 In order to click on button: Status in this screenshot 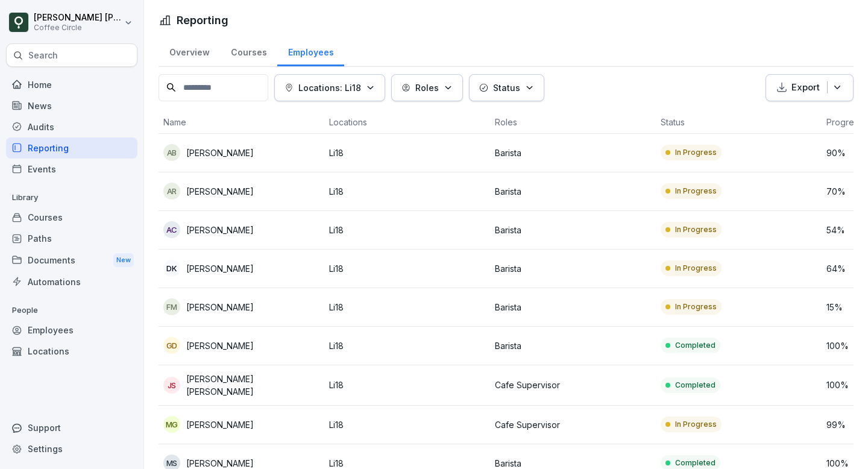, I will do `click(507, 87)`.